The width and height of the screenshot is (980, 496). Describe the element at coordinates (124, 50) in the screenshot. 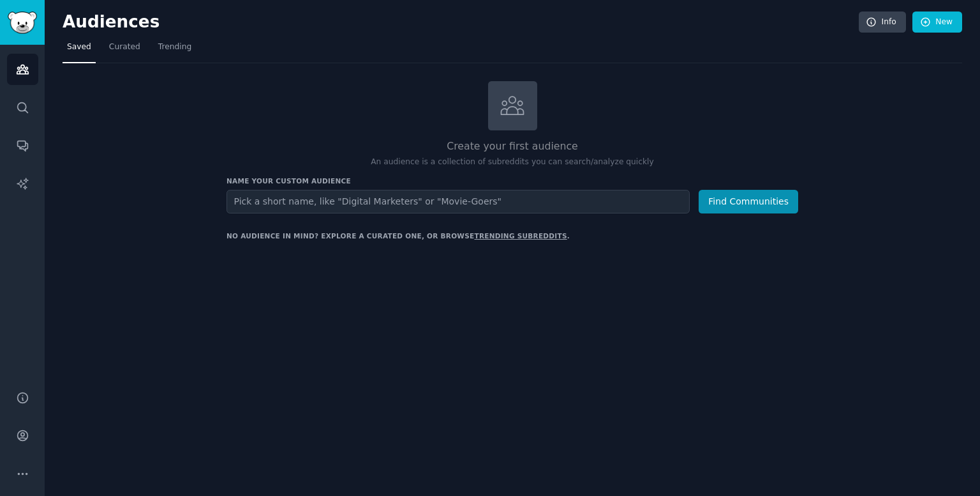

I see `a: Curated` at that location.